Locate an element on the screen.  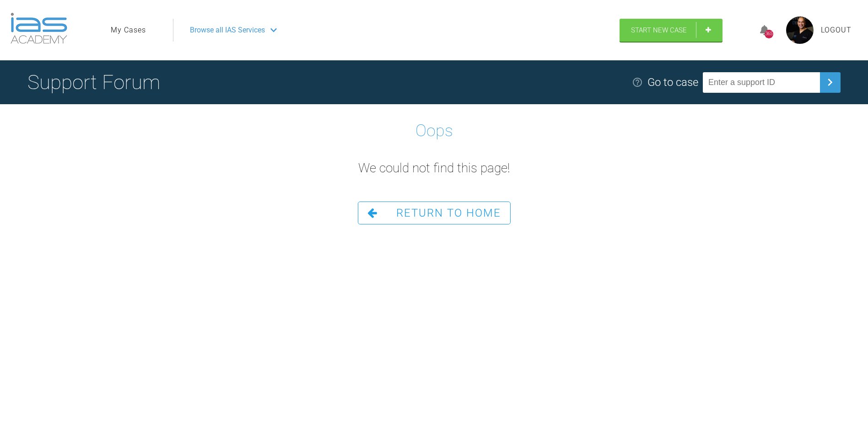
img: help.e70b9f3d.svg is located at coordinates (637, 82).